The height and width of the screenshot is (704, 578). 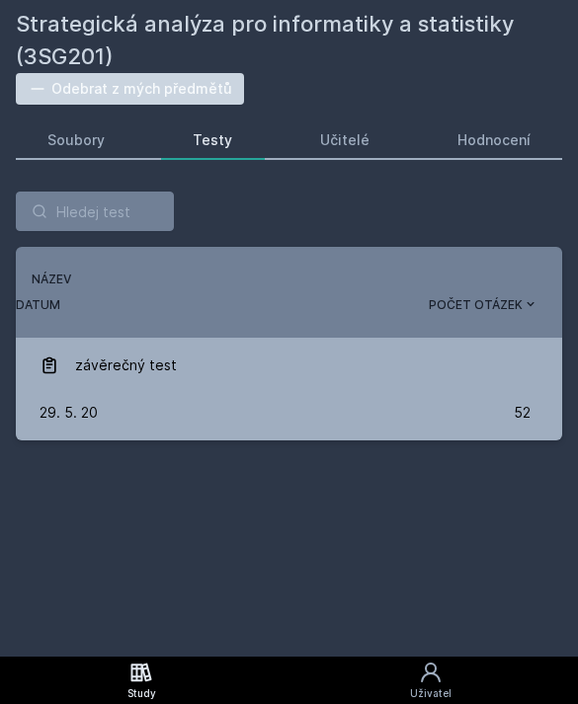 I want to click on span: závěrečný test, so click(x=125, y=365).